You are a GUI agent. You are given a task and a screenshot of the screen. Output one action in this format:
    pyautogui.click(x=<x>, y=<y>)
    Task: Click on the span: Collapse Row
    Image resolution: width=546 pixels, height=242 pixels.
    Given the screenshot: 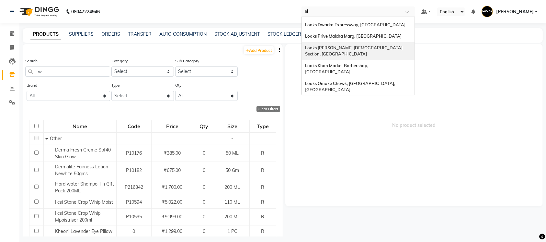 What is the action you would take?
    pyautogui.click(x=48, y=138)
    